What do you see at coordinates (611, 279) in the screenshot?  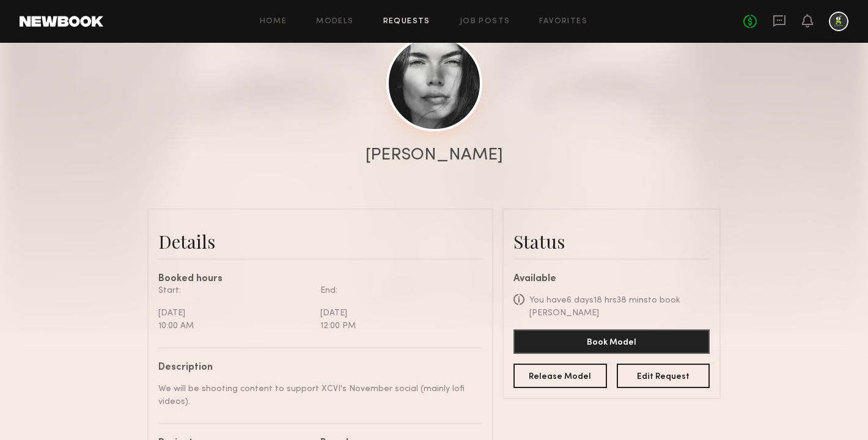 I see `div: Available` at bounding box center [611, 279].